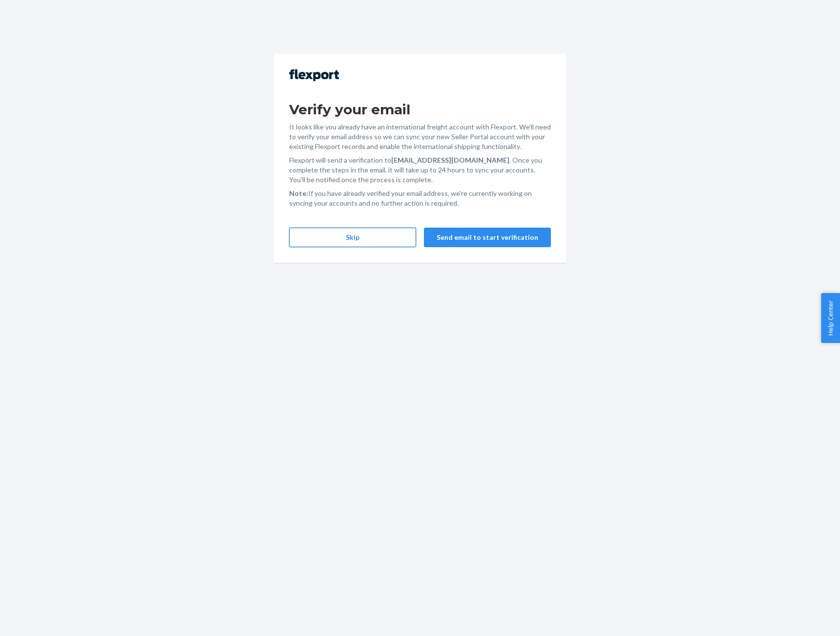 The height and width of the screenshot is (636, 840). Describe the element at coordinates (420, 170) in the screenshot. I see `p: Flexport will send a verification to . Once you complete the steps in the email, it will take up ...` at that location.